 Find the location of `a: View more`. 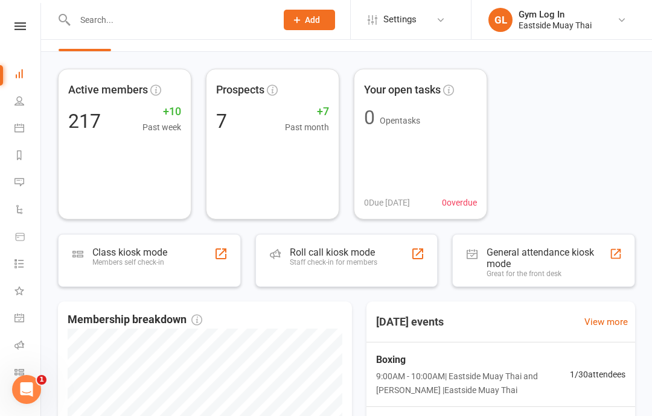

a: View more is located at coordinates (606, 322).